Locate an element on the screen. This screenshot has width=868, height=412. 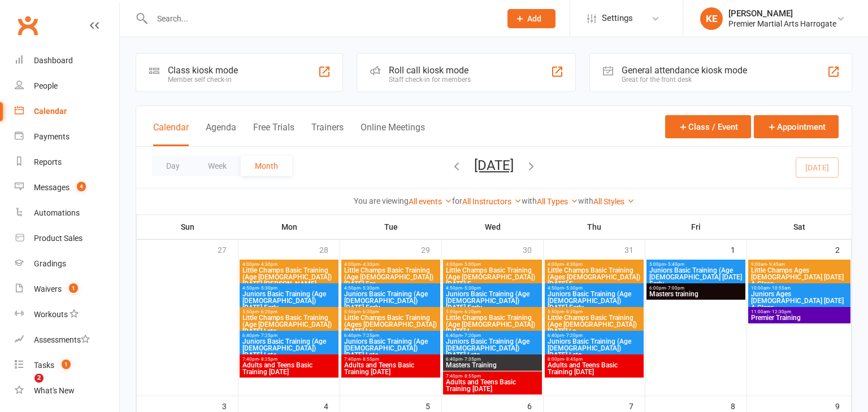
a: Gradings is located at coordinates (67, 264).